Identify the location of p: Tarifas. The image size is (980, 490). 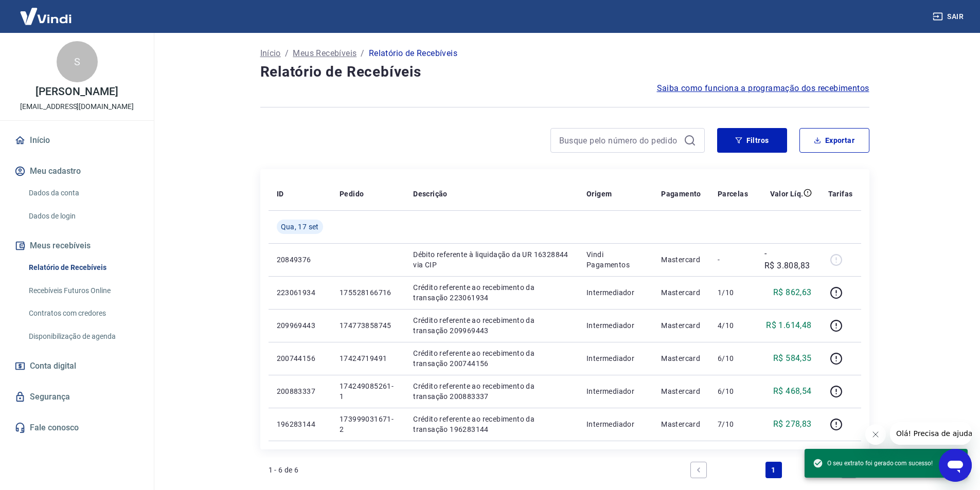
(840, 194).